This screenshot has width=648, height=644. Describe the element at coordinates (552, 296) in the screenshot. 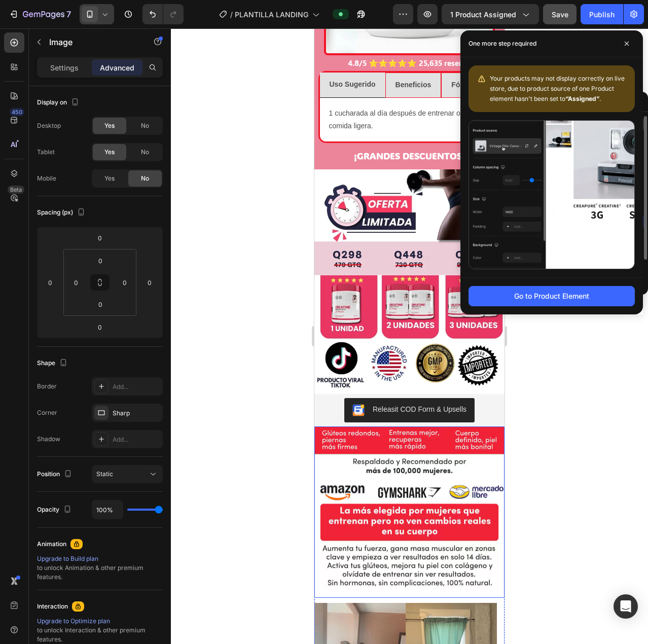

I see `button: Go to Product Element` at that location.